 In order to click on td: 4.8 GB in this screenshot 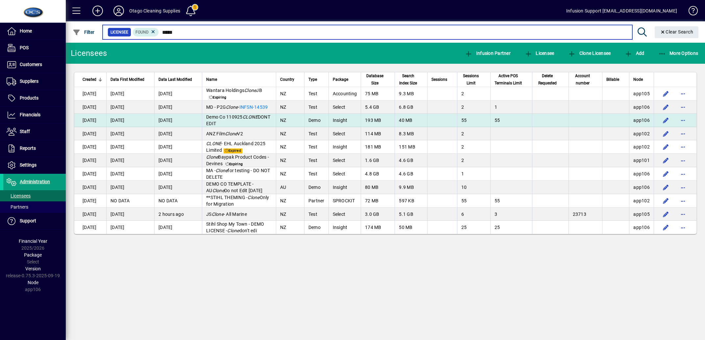, I will do `click(378, 174)`.